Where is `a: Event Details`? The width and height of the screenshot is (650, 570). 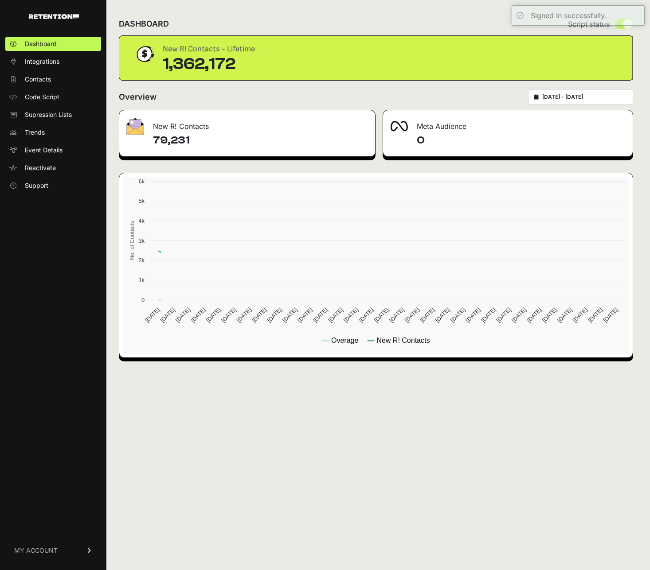
a: Event Details is located at coordinates (53, 150).